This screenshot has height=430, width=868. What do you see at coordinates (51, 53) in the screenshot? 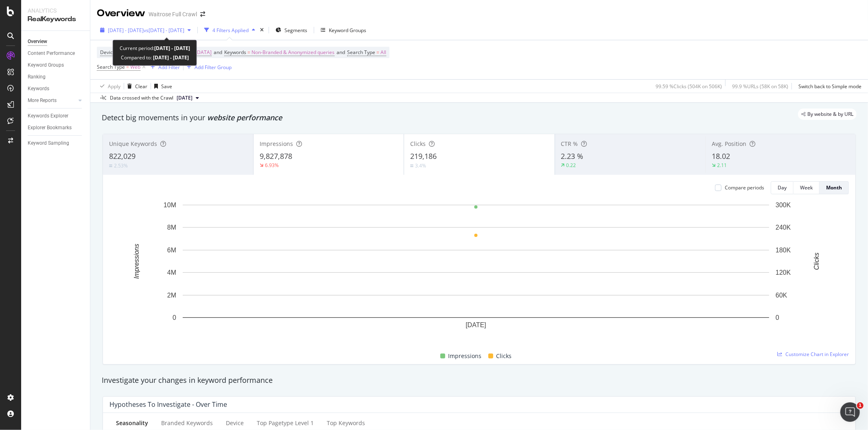
I see `div: Content Performance` at bounding box center [51, 53].